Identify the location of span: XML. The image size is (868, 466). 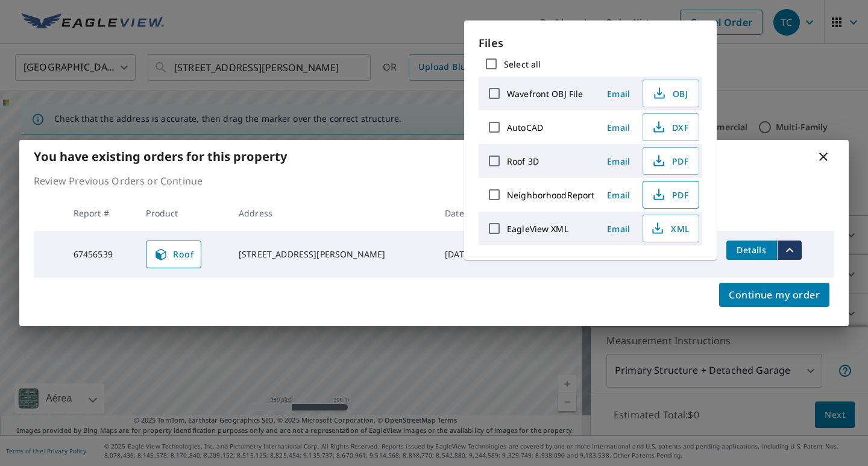
(670, 229).